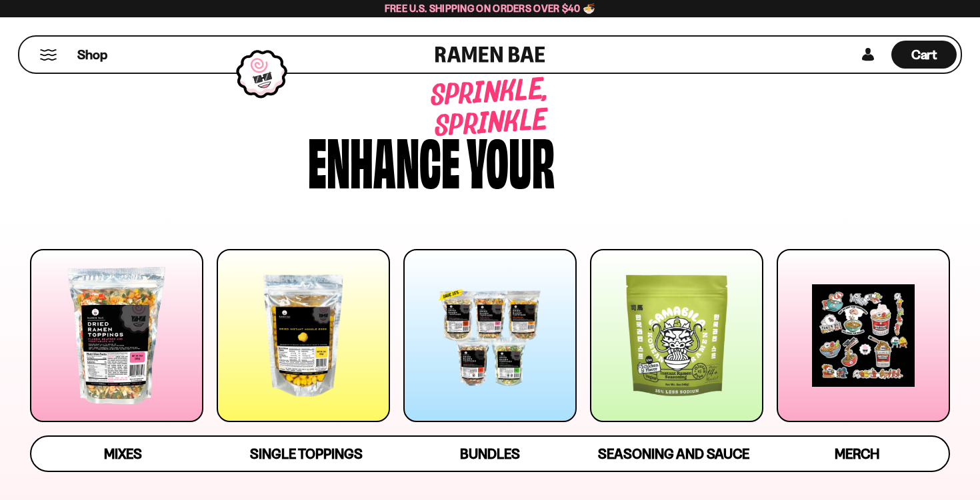 The width and height of the screenshot is (980, 500). I want to click on span: Shop, so click(92, 55).